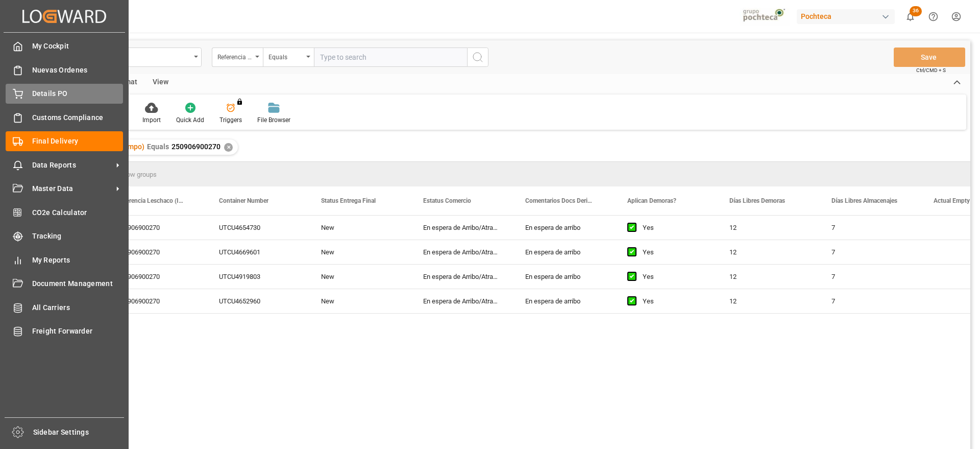 The width and height of the screenshot is (980, 449). I want to click on a: CO2e Calculator, so click(65, 212).